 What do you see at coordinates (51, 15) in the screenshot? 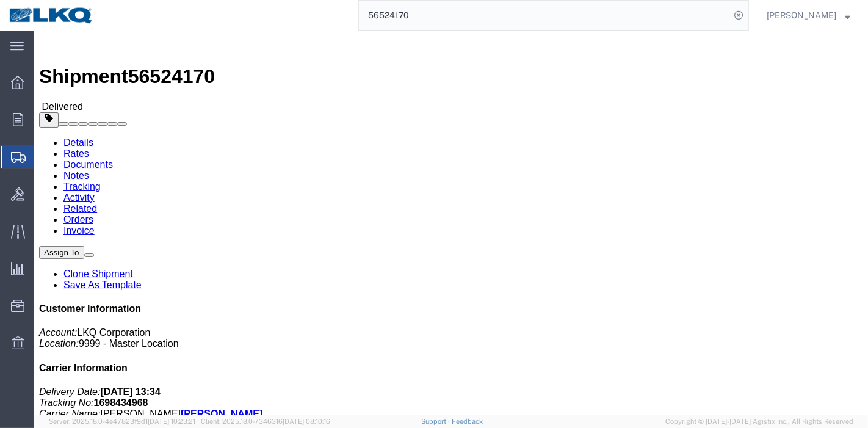
I see `img: logo` at bounding box center [51, 15].